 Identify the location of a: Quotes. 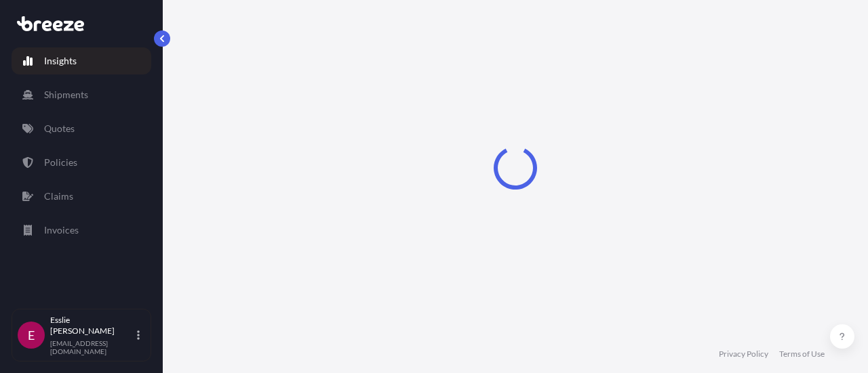
(81, 129).